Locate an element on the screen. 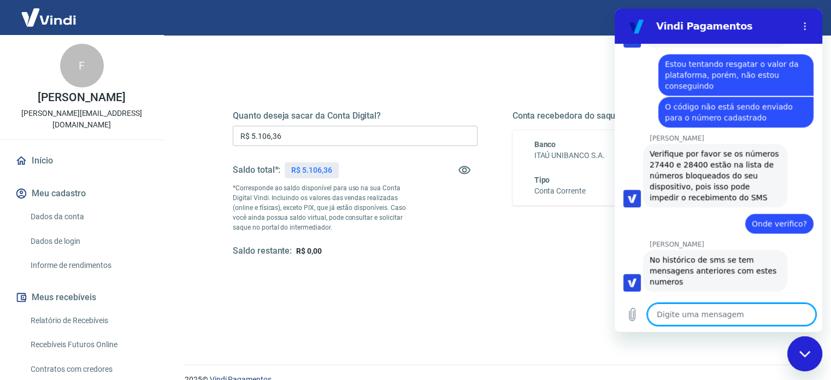  h5: Conta recebedora do saque is located at coordinates (635, 116).